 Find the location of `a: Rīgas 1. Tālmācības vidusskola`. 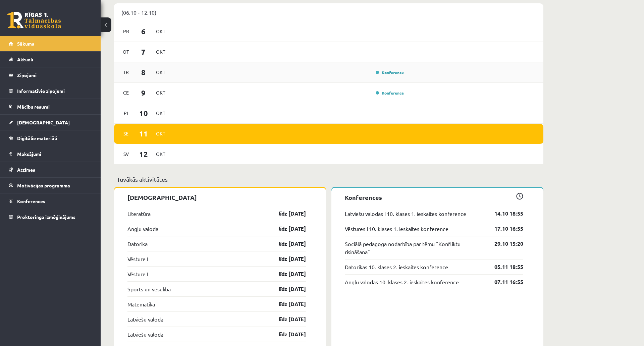

a: Rīgas 1. Tālmācības vidusskola is located at coordinates (34, 20).